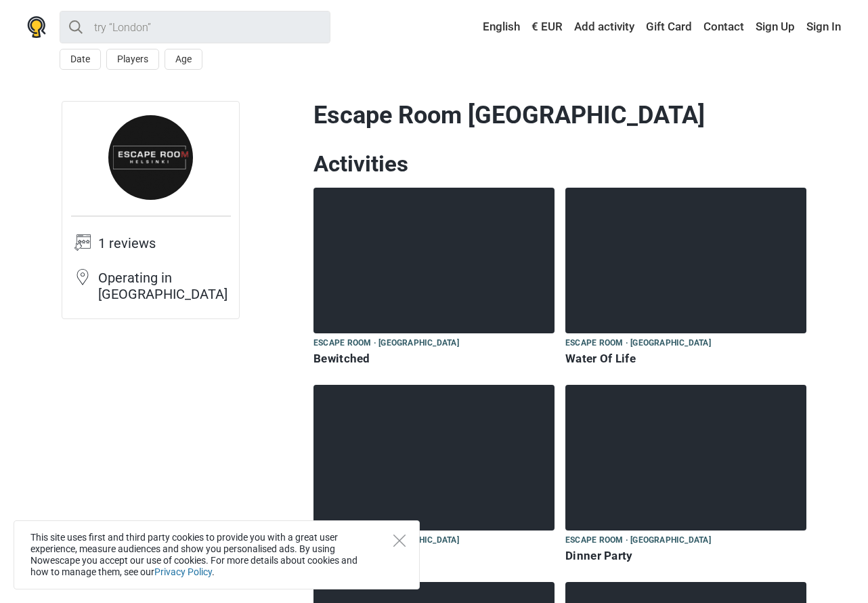  What do you see at coordinates (434, 260) in the screenshot?
I see `img: Bewitched` at bounding box center [434, 260].